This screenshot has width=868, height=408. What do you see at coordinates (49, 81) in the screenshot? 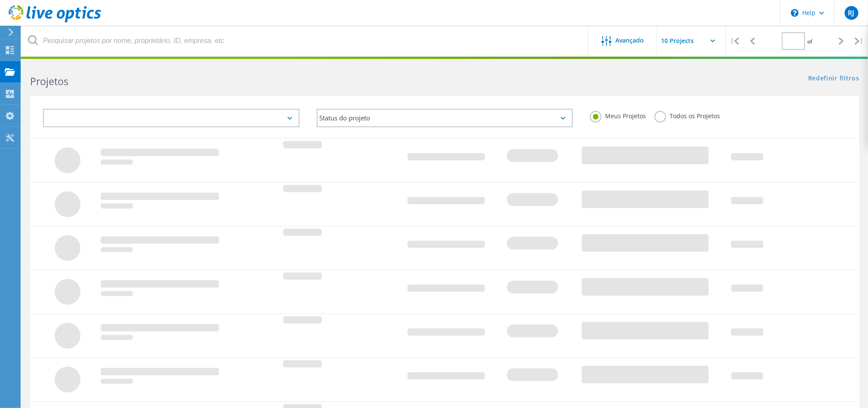
I see `b: Projetos` at bounding box center [49, 81].